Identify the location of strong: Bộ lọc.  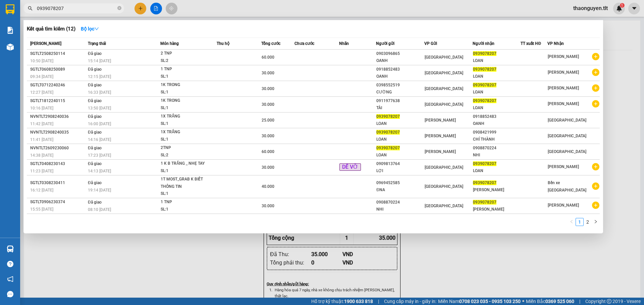
(90, 28).